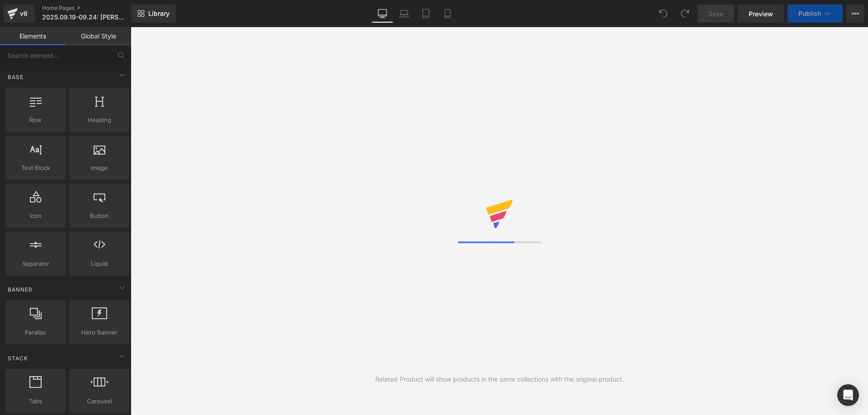 Image resolution: width=868 pixels, height=415 pixels. What do you see at coordinates (20, 289) in the screenshot?
I see `span: Banner` at bounding box center [20, 289].